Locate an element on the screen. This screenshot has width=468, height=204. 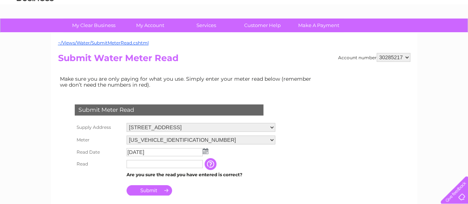
th: Supply Address is located at coordinates (99, 127).